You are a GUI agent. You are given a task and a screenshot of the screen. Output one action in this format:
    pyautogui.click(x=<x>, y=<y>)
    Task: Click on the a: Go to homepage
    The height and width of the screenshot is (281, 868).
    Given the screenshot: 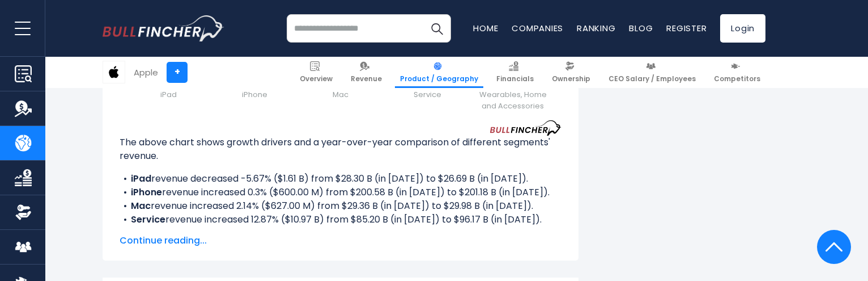 What is the action you would take?
    pyautogui.click(x=163, y=28)
    